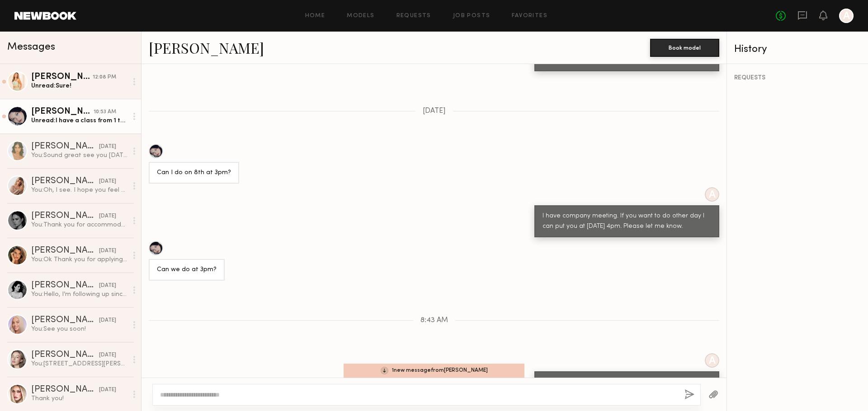  Describe the element at coordinates (79, 260) in the screenshot. I see `div: You: Ok Thank you for applying, have a great day.` at that location.